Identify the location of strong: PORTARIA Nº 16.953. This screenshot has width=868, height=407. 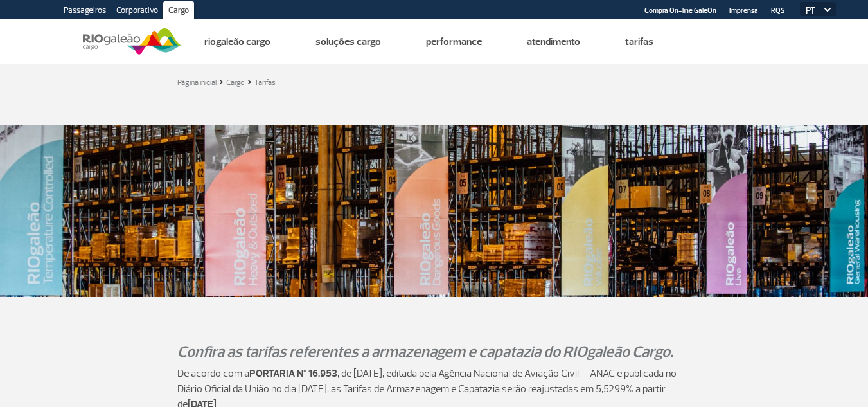
(293, 374).